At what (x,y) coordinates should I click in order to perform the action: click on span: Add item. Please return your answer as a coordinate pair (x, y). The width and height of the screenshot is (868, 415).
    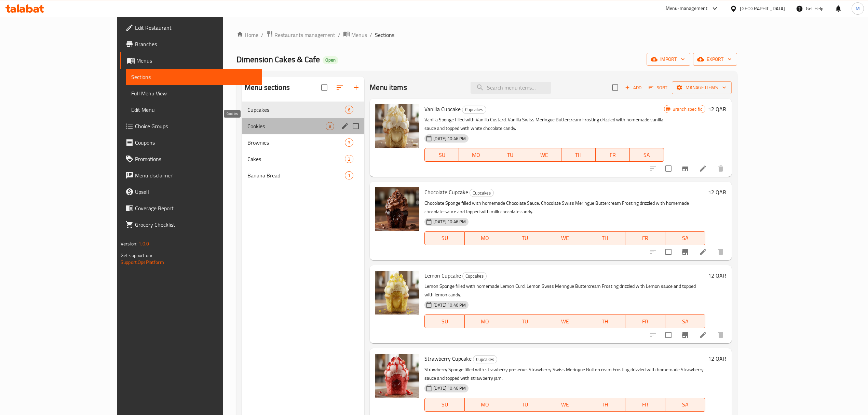
    Looking at the image, I should click on (633, 88).